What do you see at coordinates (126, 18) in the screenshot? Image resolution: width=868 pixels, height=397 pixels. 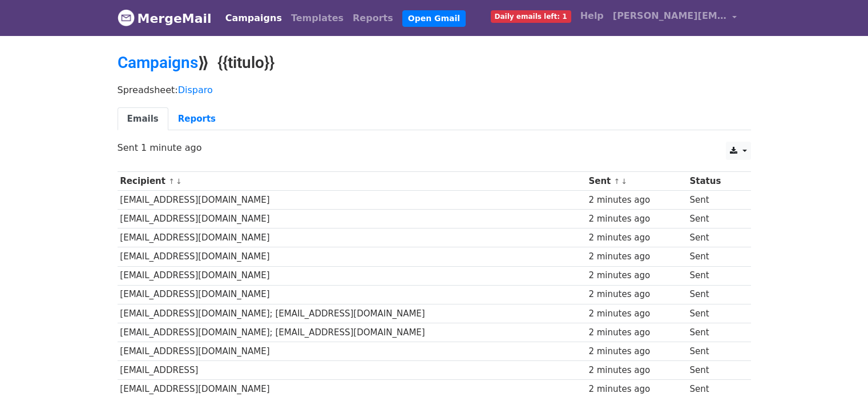 I see `img: MergeMail logo` at bounding box center [126, 18].